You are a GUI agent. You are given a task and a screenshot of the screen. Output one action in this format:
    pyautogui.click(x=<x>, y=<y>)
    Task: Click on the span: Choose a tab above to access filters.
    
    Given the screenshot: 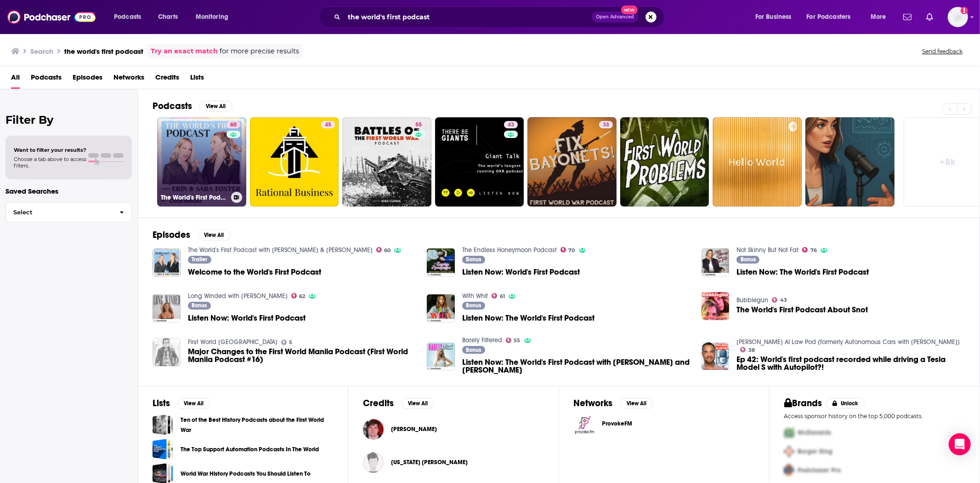 What is the action you would take?
    pyautogui.click(x=50, y=162)
    